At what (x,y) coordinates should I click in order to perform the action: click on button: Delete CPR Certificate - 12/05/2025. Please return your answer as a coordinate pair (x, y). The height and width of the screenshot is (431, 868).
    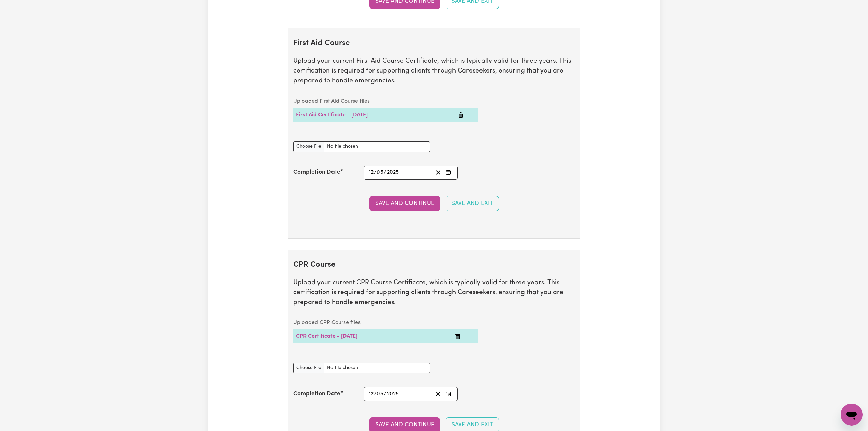
    Looking at the image, I should click on (458, 336).